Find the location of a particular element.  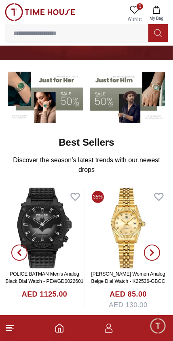

a: Kenneth Scott Women Analog Beige Dial Watch - K22536-GBGC is located at coordinates (128, 228).